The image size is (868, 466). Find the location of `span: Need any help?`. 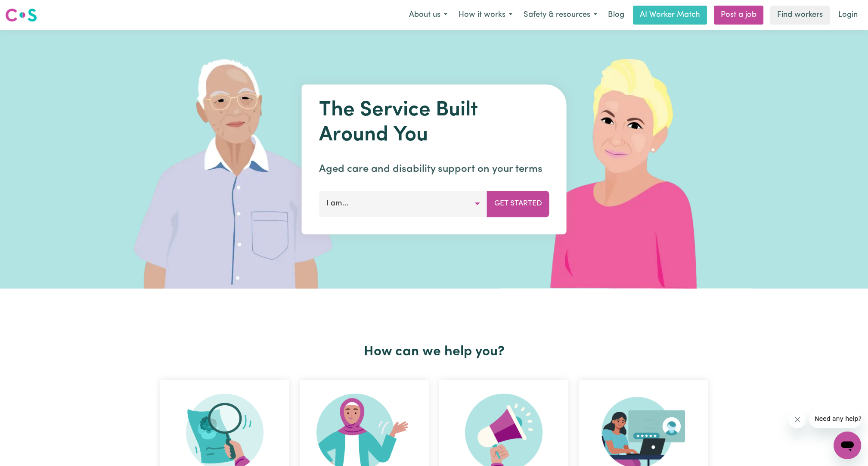

span: Need any help? is located at coordinates (28, 9).